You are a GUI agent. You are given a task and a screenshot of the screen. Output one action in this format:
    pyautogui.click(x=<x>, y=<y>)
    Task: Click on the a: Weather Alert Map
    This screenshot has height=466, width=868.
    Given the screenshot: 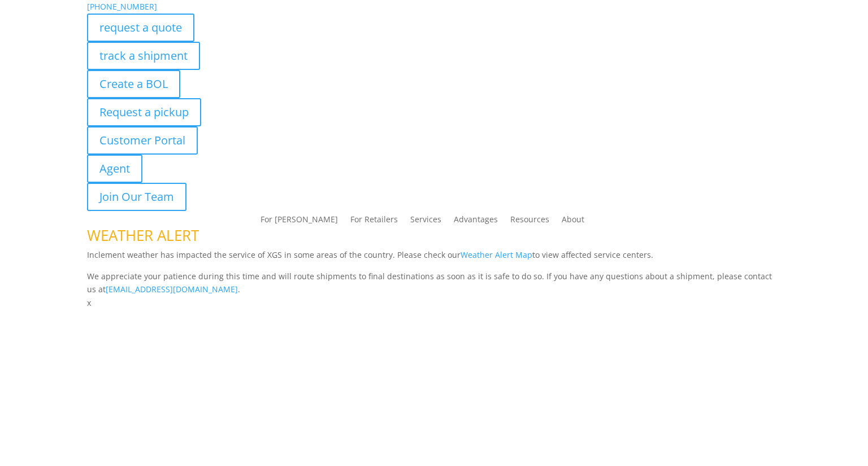 What is the action you would take?
    pyautogui.click(x=496, y=255)
    